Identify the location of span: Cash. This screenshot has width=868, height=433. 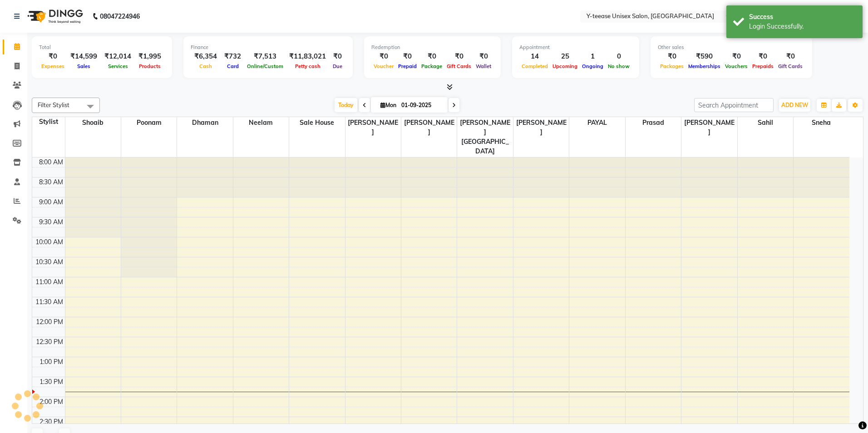
(205, 66).